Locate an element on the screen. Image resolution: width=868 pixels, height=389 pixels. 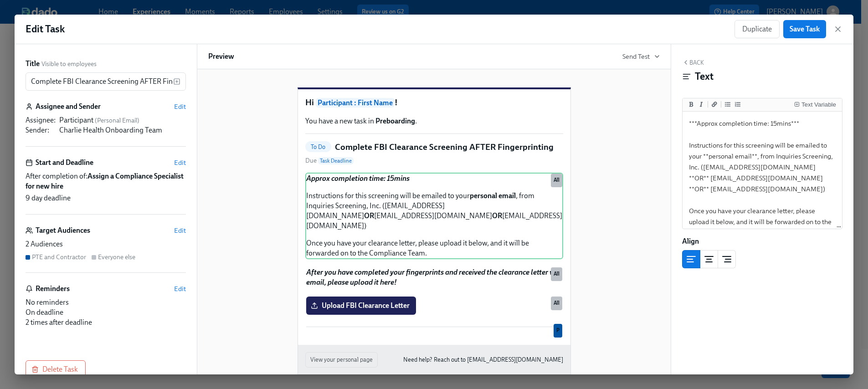
h6: Preview is located at coordinates (221, 56).